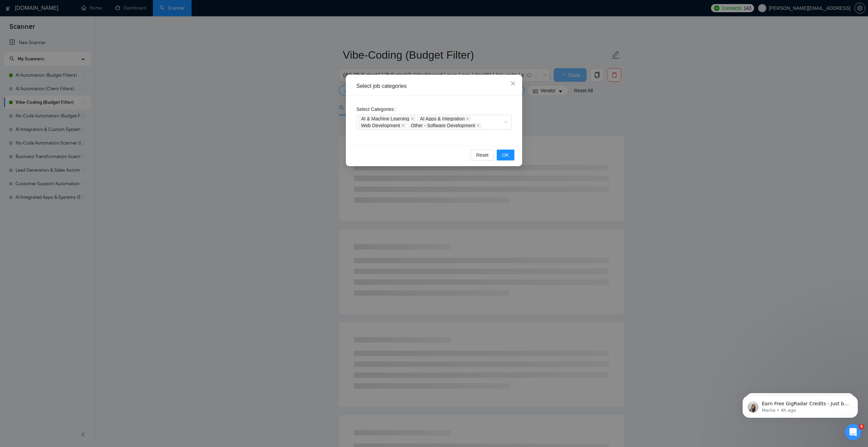  I want to click on span: Reset, so click(483, 155).